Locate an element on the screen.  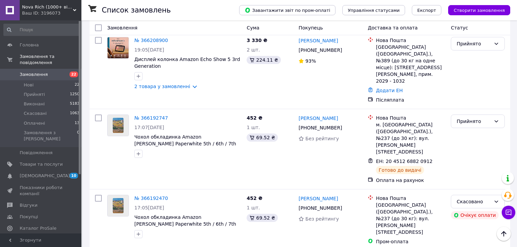
a: Дисплей колонка Amazon Echo Show 5 3rd Generation is located at coordinates (187, 63).